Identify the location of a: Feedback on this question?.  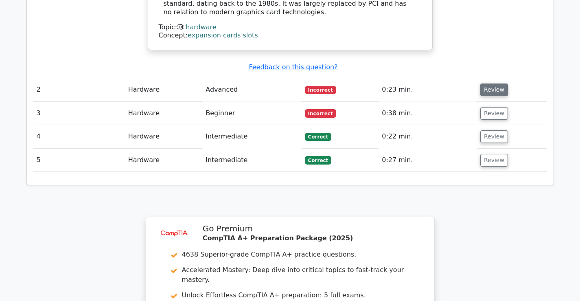
(293, 67).